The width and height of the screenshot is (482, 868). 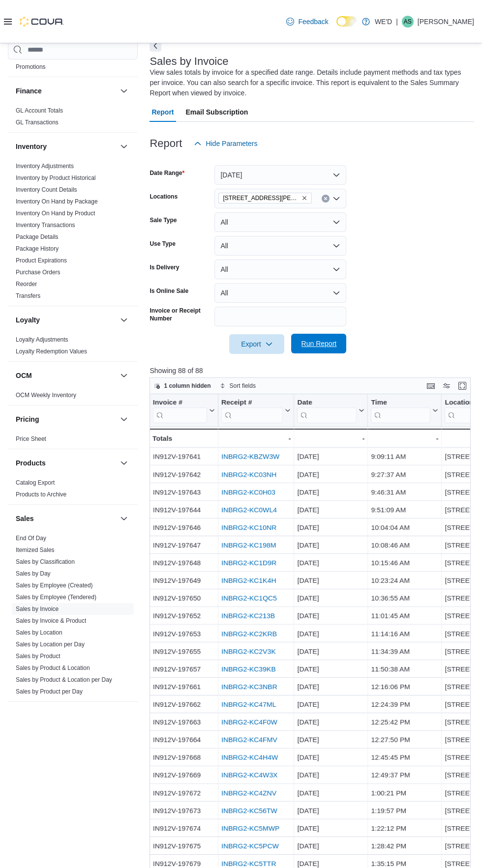 I want to click on div: 9:51:09 AM, so click(x=405, y=510).